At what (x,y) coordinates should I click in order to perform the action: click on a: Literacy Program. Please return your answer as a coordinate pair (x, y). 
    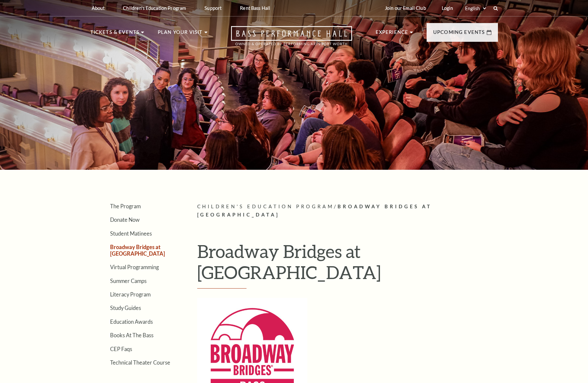
    Looking at the image, I should click on (130, 294).